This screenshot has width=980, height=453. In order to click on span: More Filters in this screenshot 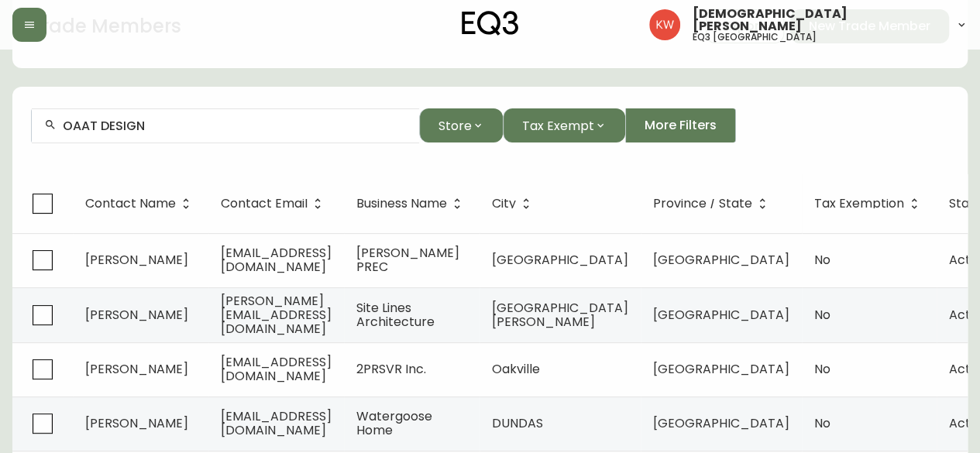, I will do `click(680, 126)`.